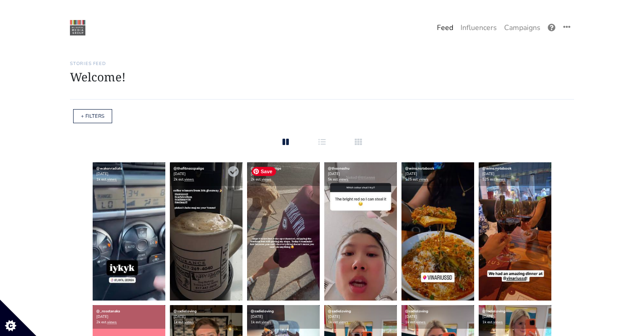 The image size is (644, 336). I want to click on a: Campaigns, so click(522, 27).